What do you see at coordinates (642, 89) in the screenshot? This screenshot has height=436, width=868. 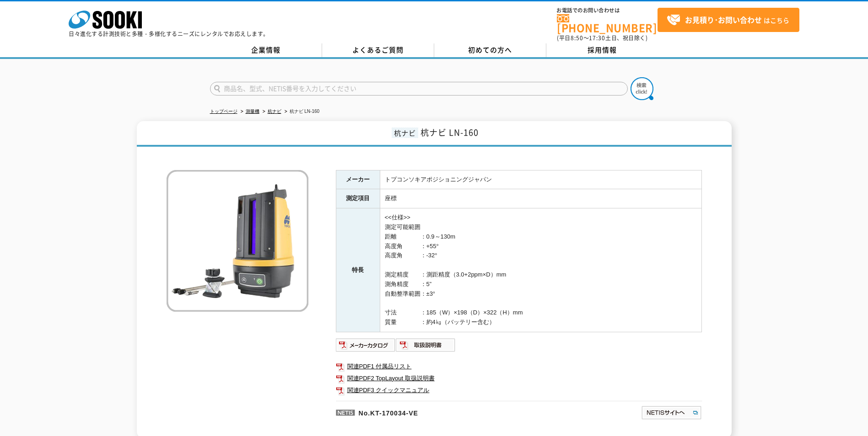 I see `img: btn_search.png` at bounding box center [642, 89].